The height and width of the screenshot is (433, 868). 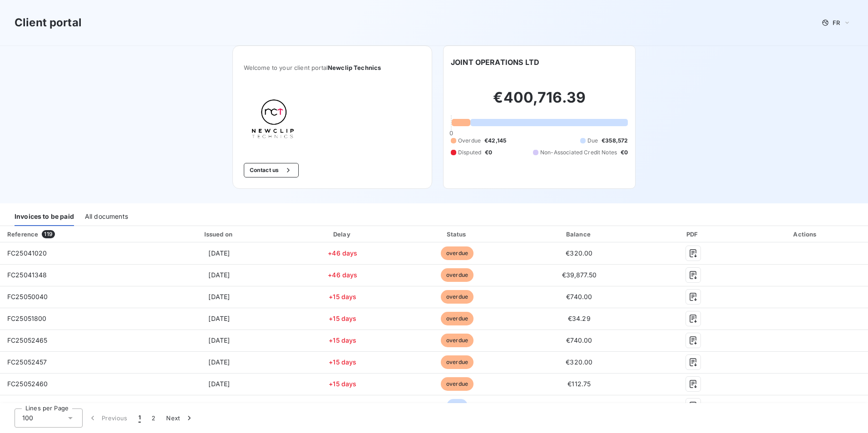 I want to click on div: Invoices to be paid, so click(x=44, y=216).